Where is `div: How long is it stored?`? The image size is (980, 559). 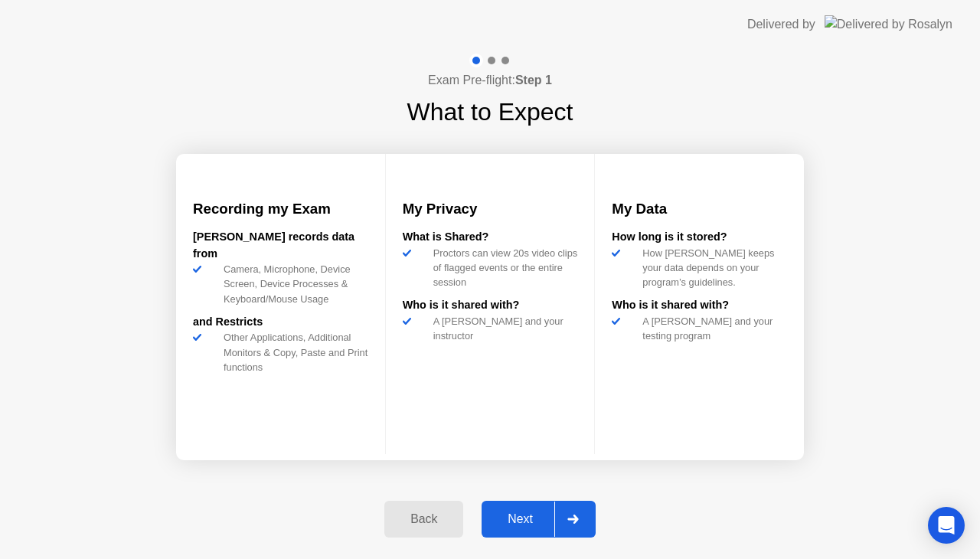 div: How long is it stored? is located at coordinates (699, 237).